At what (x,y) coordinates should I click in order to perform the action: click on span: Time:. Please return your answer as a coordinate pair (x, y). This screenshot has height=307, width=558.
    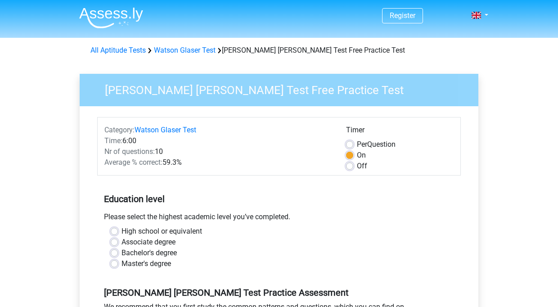
    Looking at the image, I should click on (113, 140).